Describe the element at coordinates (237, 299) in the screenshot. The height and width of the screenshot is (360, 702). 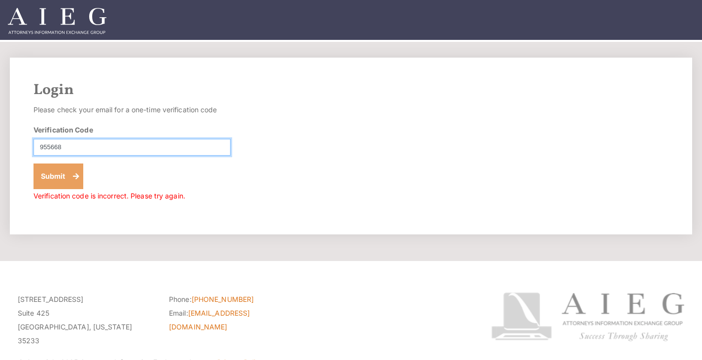
I see `li: Phone:` at that location.